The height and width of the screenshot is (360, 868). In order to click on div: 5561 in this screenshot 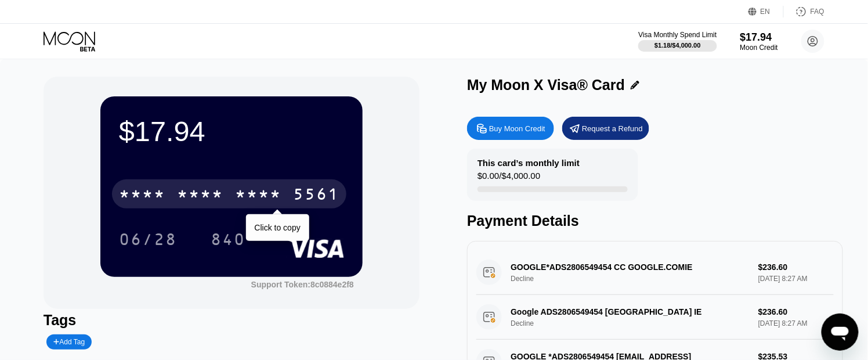, I will do `click(316, 196)`.